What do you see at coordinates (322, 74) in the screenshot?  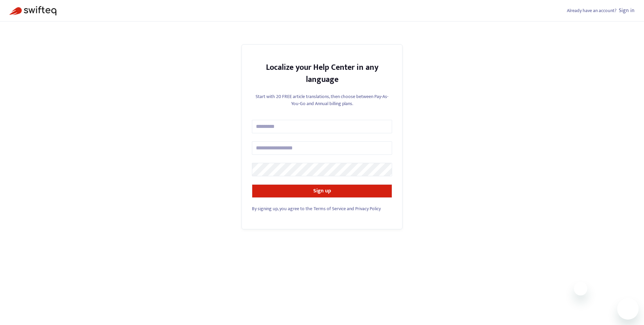 I see `strong: Localize your Help Center in any language` at bounding box center [322, 74].